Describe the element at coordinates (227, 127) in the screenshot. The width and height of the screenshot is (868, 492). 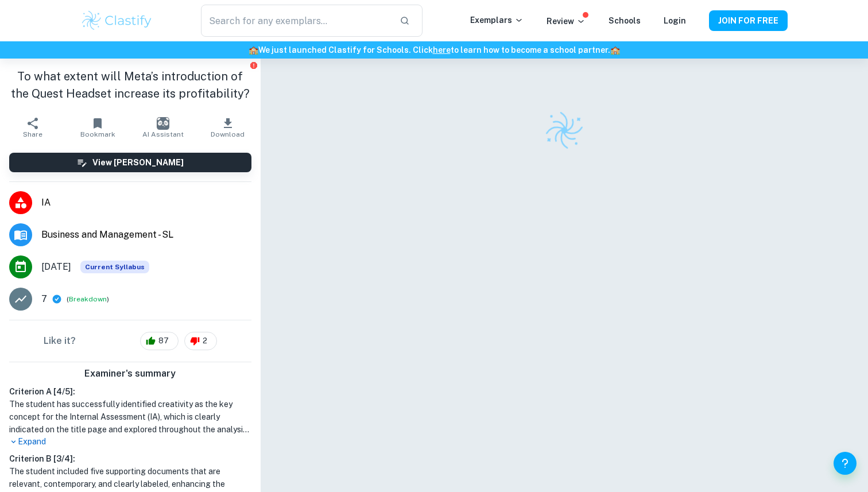
I see `button: Download` at that location.